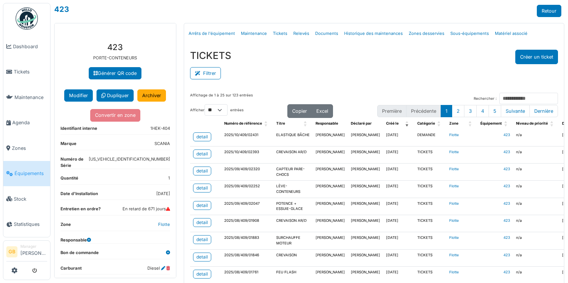  What do you see at coordinates (407, 124) in the screenshot?
I see `span: Créé le: Activate to remove sorting` at bounding box center [407, 124].